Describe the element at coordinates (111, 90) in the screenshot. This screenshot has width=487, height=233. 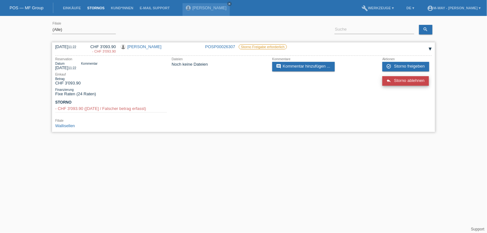
I see `div: Finanzierung` at that location.